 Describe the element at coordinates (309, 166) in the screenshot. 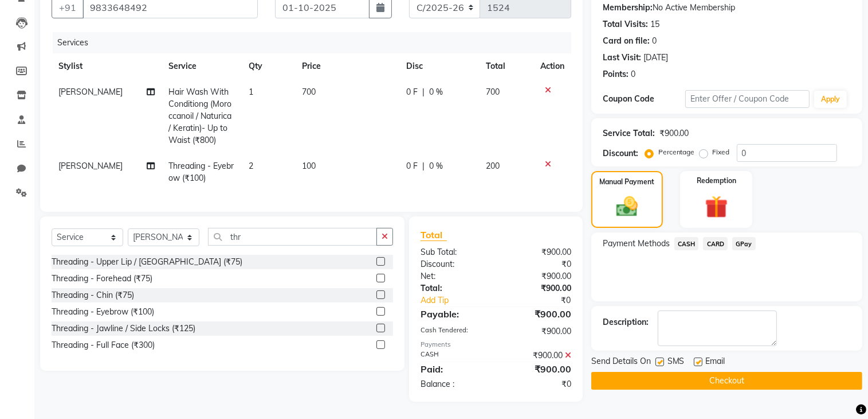

I see `span: 100` at that location.